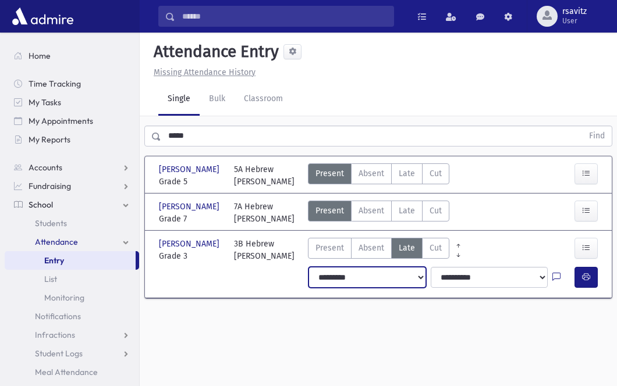 Image resolution: width=617 pixels, height=386 pixels. What do you see at coordinates (72, 205) in the screenshot?
I see `a: School` at bounding box center [72, 205].